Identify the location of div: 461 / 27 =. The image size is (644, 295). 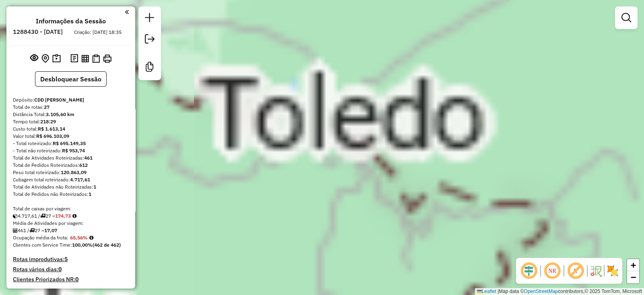
(71, 231).